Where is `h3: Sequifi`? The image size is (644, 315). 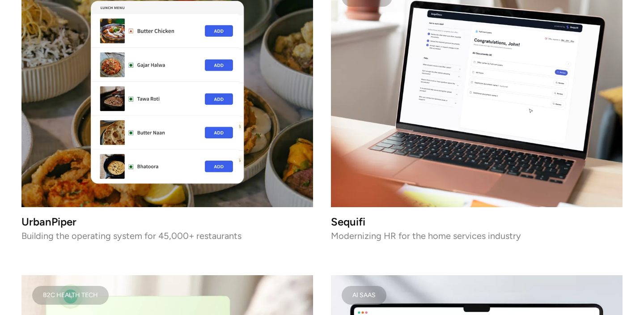
h3: Sequifi is located at coordinates (476, 222).